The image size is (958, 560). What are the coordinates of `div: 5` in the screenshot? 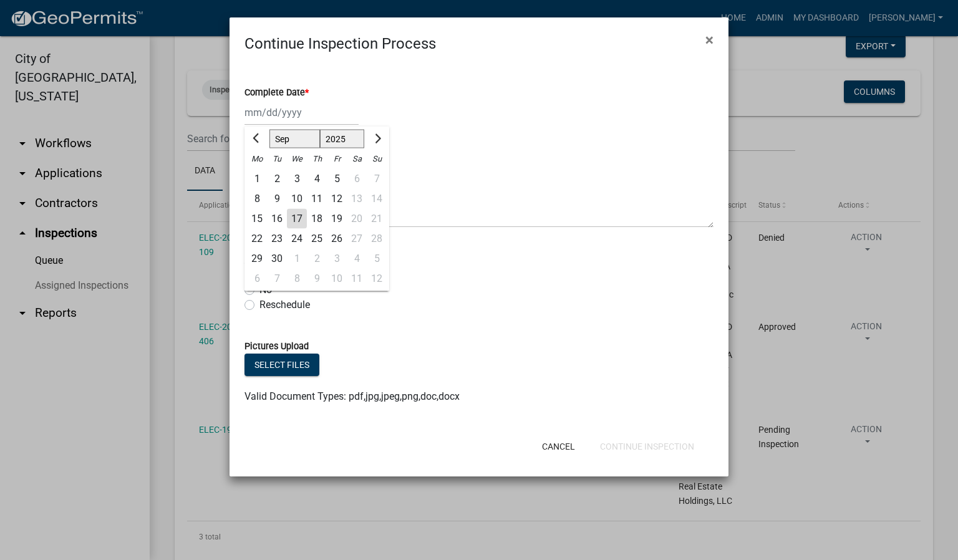 It's located at (337, 179).